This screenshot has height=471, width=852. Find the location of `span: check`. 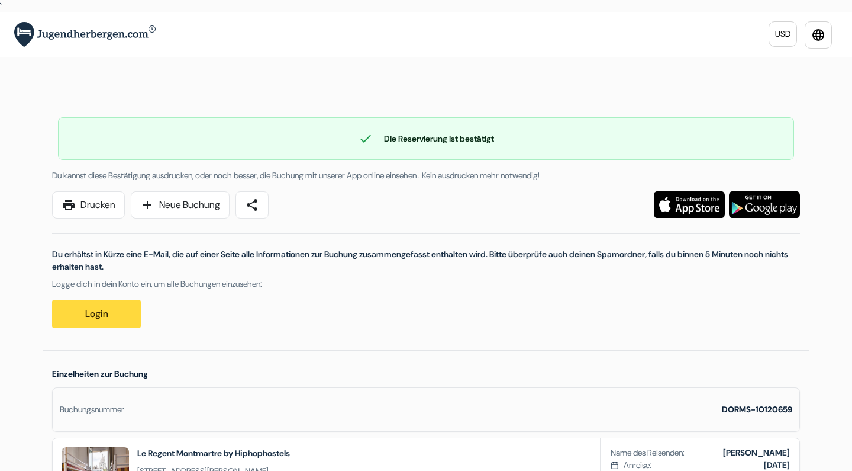

span: check is located at coordinates (366, 138).